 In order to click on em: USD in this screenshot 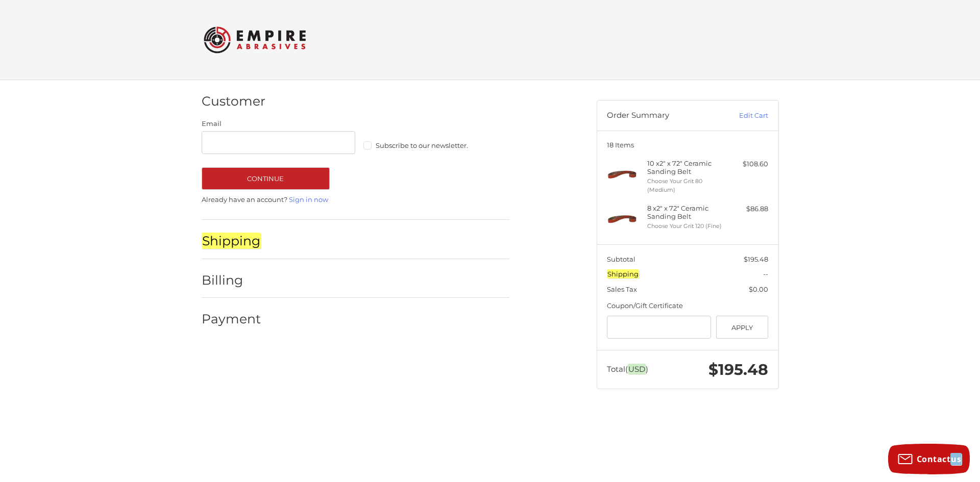, I will do `click(636, 369)`.